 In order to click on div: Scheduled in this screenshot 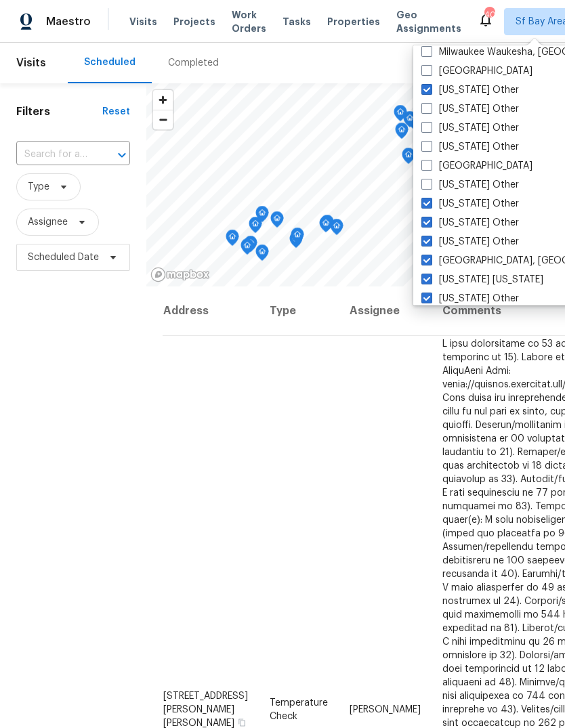, I will do `click(110, 63)`.